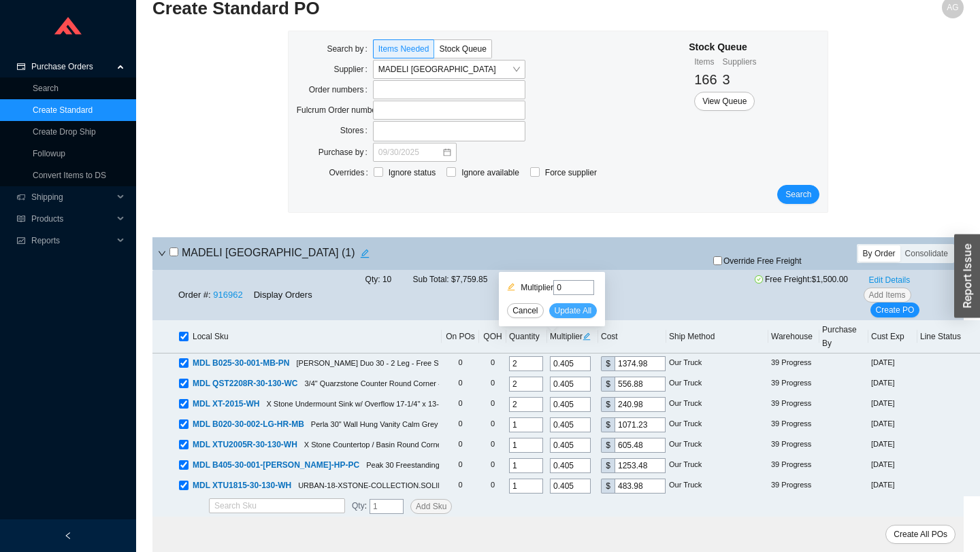  What do you see at coordinates (430, 507) in the screenshot?
I see `button: Add Sku` at bounding box center [430, 507].